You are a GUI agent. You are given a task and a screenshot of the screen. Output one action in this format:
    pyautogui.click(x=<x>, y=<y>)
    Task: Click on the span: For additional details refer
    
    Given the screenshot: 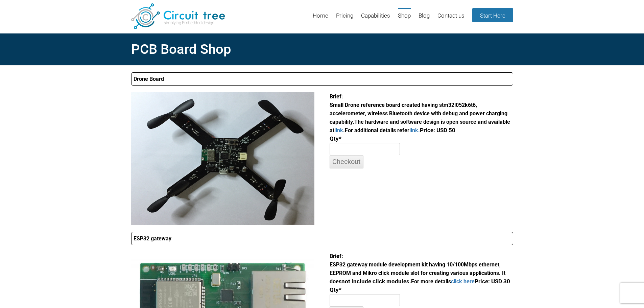 What is the action you would take?
    pyautogui.click(x=382, y=130)
    